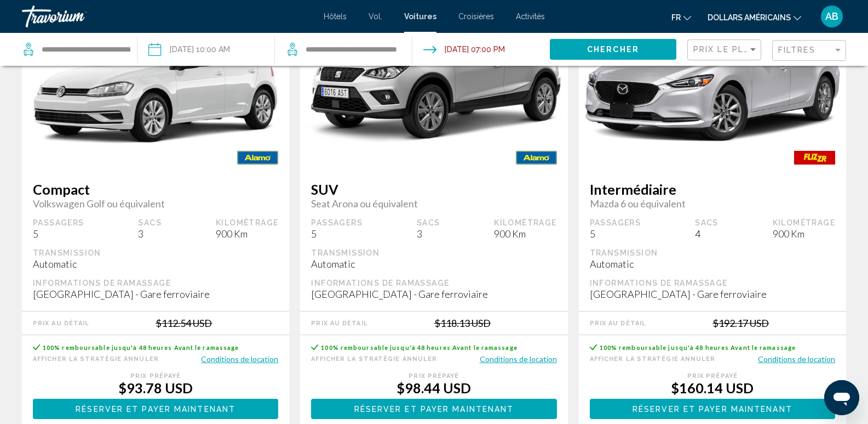 This screenshot has height=424, width=868. Describe the element at coordinates (707, 233) in the screenshot. I see `div: 4` at that location.